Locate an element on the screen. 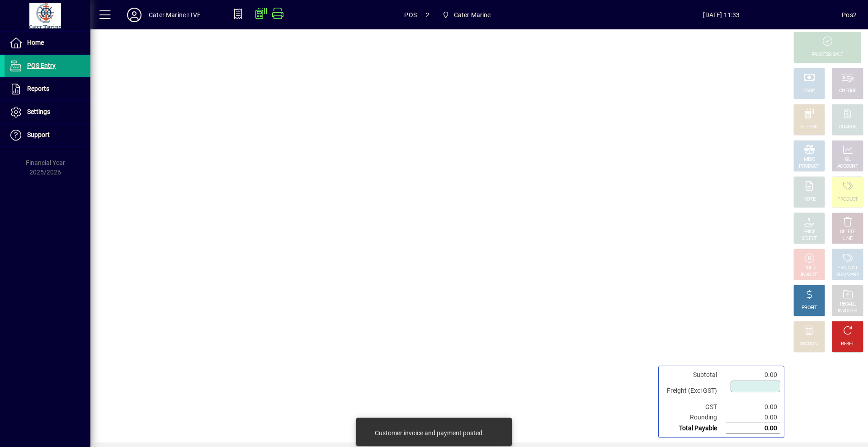  a: Support is located at coordinates (48, 135).